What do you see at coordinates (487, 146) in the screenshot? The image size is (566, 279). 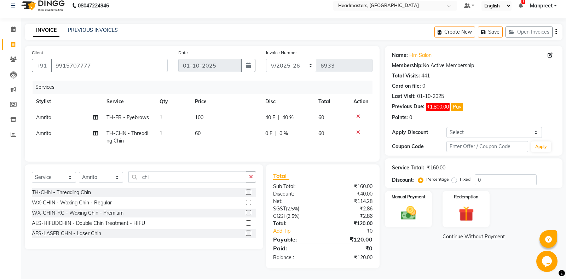 I see `input: Enter Offer / Coupon Code` at bounding box center [487, 146].